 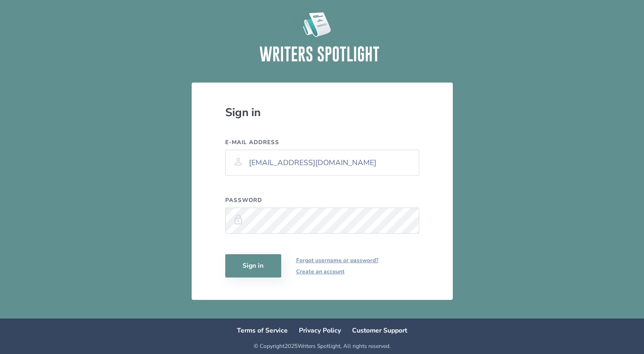 I want to click on div: © Copyright 2025 Writers Spotlight, All rights reserved., so click(x=322, y=346).